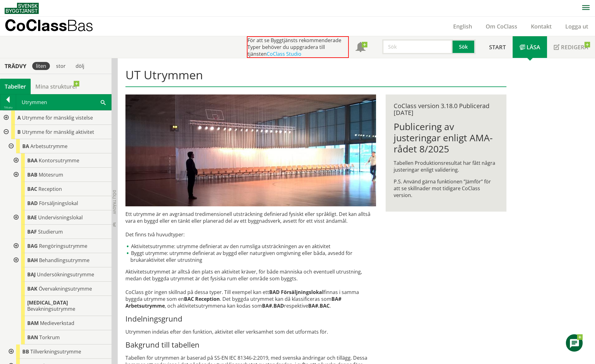  Describe the element at coordinates (571, 47) in the screenshot. I see `a: Redigera` at that location.